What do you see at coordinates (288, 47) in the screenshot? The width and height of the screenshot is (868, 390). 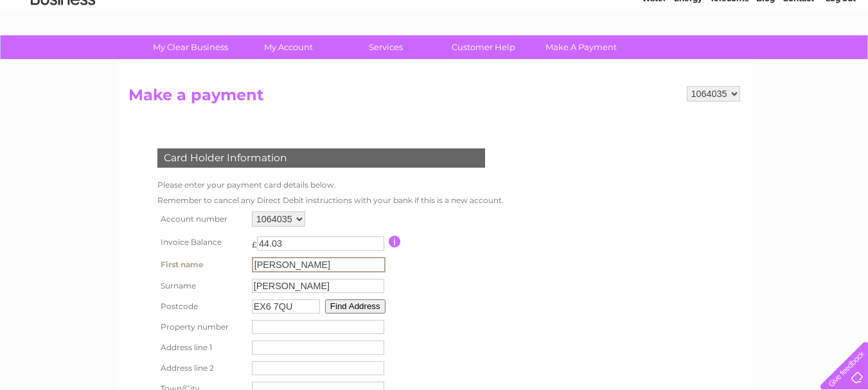 I see `a: My Account` at bounding box center [288, 47].